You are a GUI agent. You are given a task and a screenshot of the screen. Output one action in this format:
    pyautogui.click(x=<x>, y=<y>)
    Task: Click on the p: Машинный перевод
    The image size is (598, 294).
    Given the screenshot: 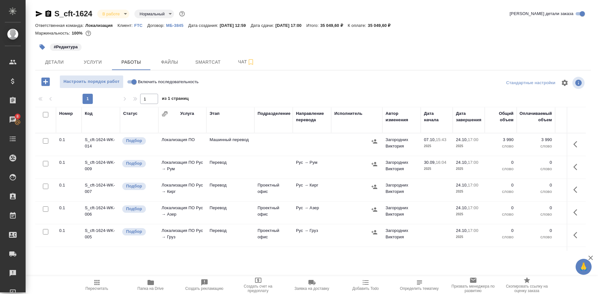 What is the action you would take?
    pyautogui.click(x=230, y=140)
    